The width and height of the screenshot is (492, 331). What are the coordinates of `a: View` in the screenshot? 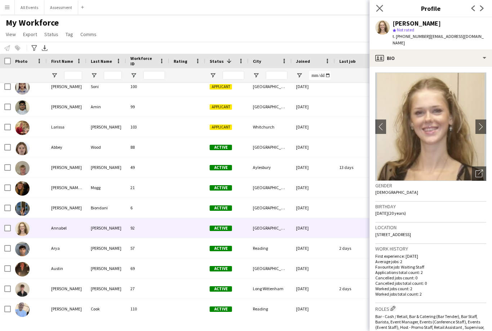 It's located at (11, 34).